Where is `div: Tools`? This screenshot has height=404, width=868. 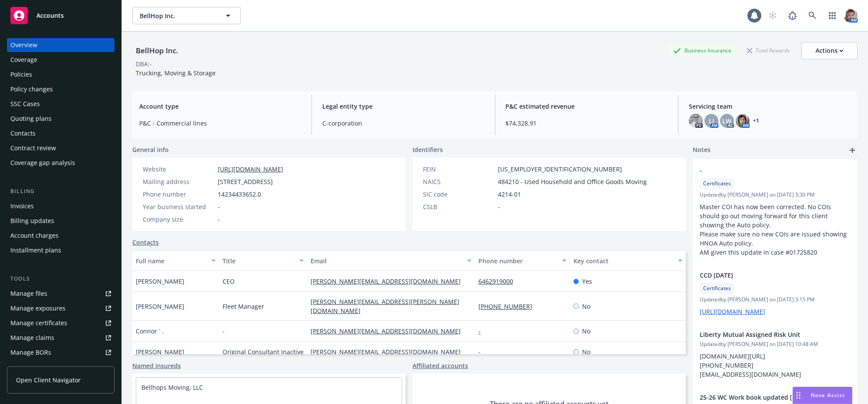
div: Tools is located at coordinates (61, 280).